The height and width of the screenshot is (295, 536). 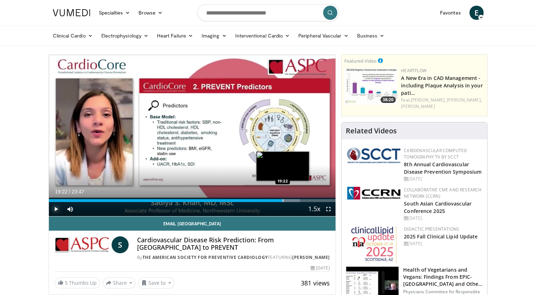 What do you see at coordinates (441, 85) in the screenshot?
I see `a: A New Era in CAD Management - including Plaque Analysis in your pati…` at bounding box center [441, 85].